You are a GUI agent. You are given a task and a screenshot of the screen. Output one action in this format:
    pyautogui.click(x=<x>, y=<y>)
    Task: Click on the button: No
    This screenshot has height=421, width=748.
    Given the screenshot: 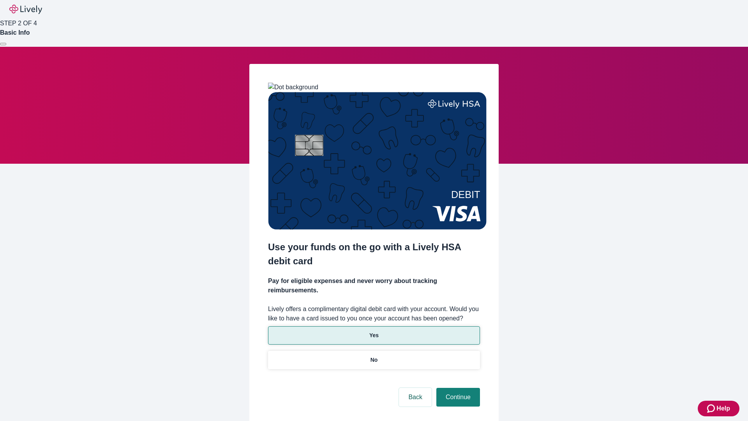 What is the action you would take?
    pyautogui.click(x=374, y=359)
    